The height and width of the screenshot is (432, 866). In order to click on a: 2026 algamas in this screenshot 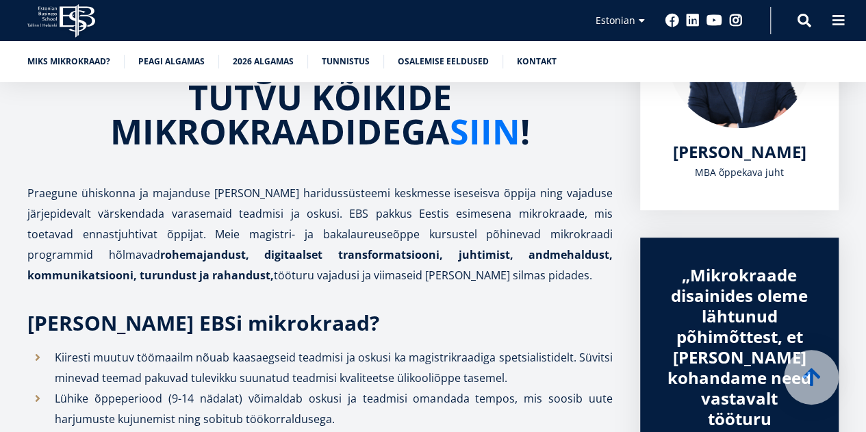, I will do `click(263, 62)`.